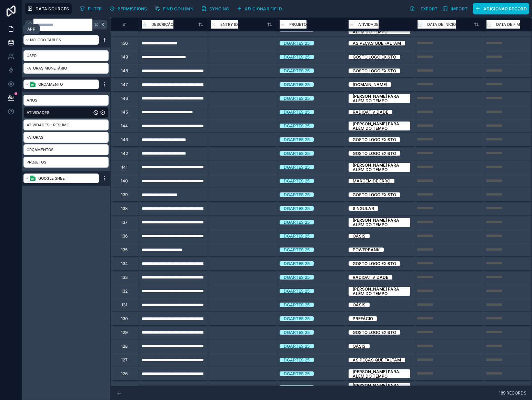 This screenshot has width=532, height=400. I want to click on button: Export, so click(424, 8).